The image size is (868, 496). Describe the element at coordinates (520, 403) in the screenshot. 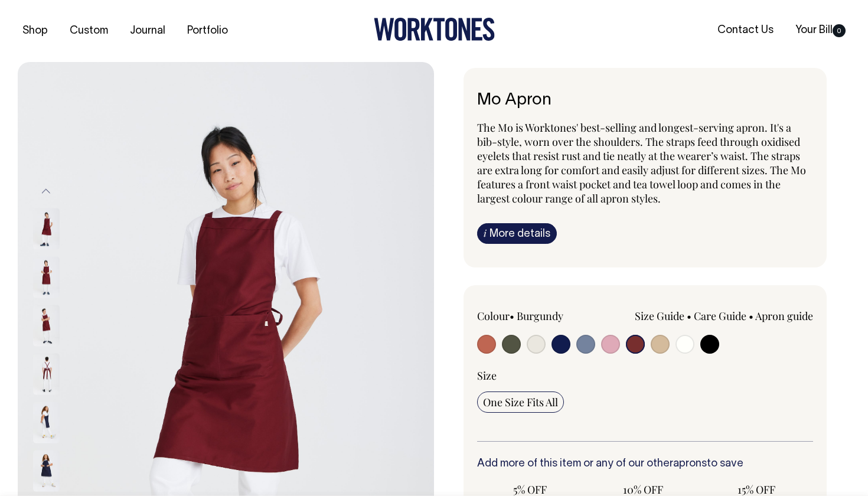

I see `span: One Size Fits All` at that location.